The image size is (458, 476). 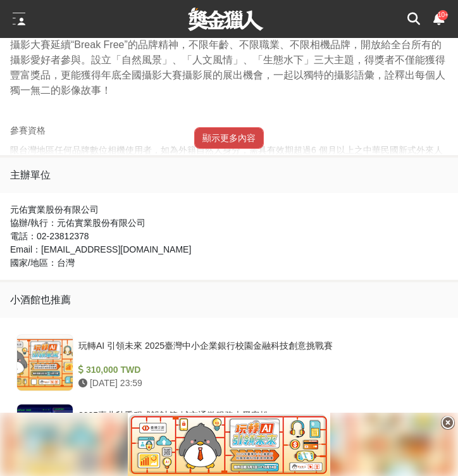 What do you see at coordinates (66, 263) in the screenshot?
I see `span: 台灣` at bounding box center [66, 263].